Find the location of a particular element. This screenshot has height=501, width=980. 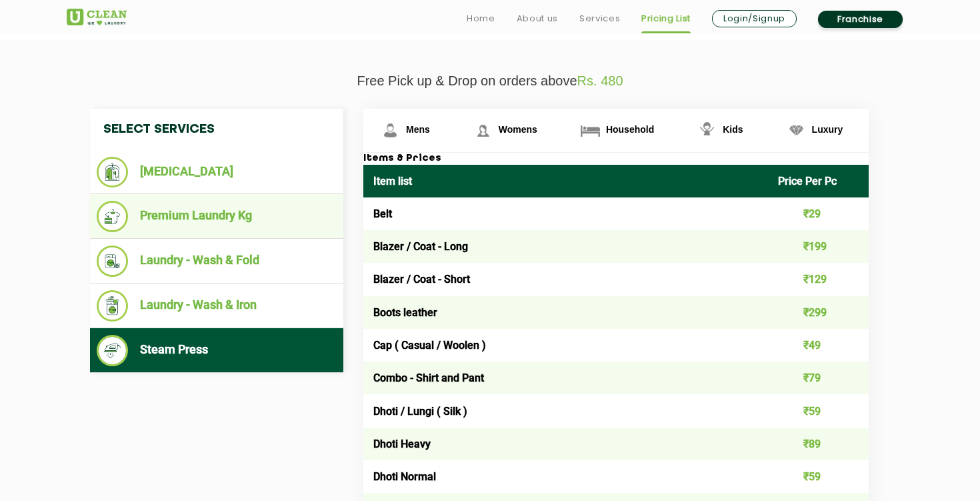

td: ₹79 is located at coordinates (819, 377).